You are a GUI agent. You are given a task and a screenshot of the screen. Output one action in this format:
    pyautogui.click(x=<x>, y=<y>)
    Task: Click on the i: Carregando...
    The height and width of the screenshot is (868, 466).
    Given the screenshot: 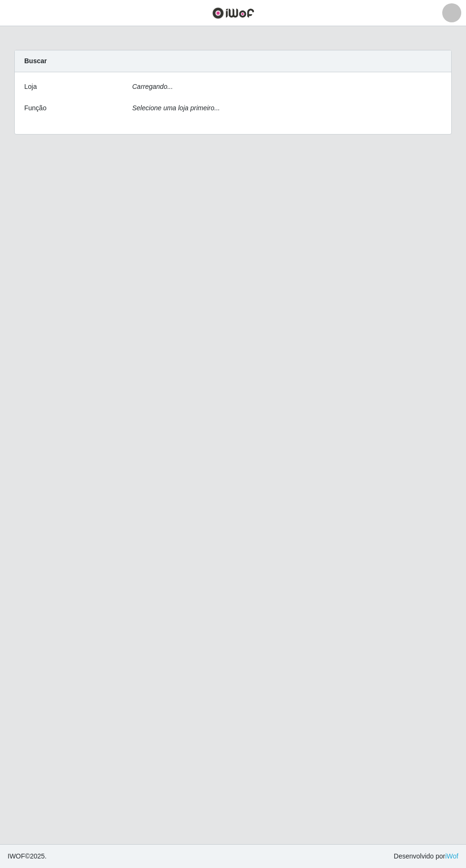 What is the action you would take?
    pyautogui.click(x=153, y=86)
    